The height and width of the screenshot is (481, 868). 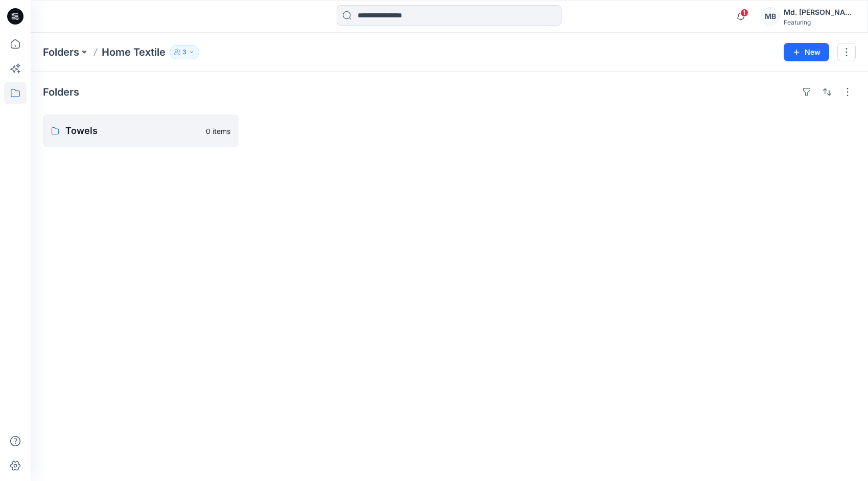 I want to click on p: Home Textile, so click(x=133, y=52).